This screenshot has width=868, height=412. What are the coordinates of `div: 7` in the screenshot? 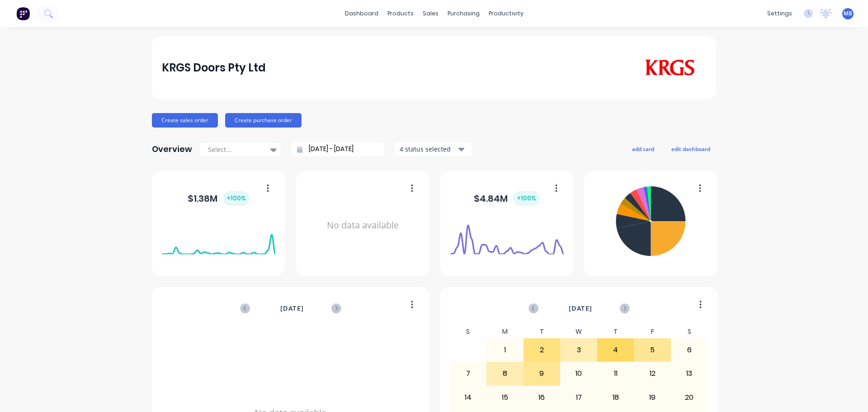 It's located at (468, 373).